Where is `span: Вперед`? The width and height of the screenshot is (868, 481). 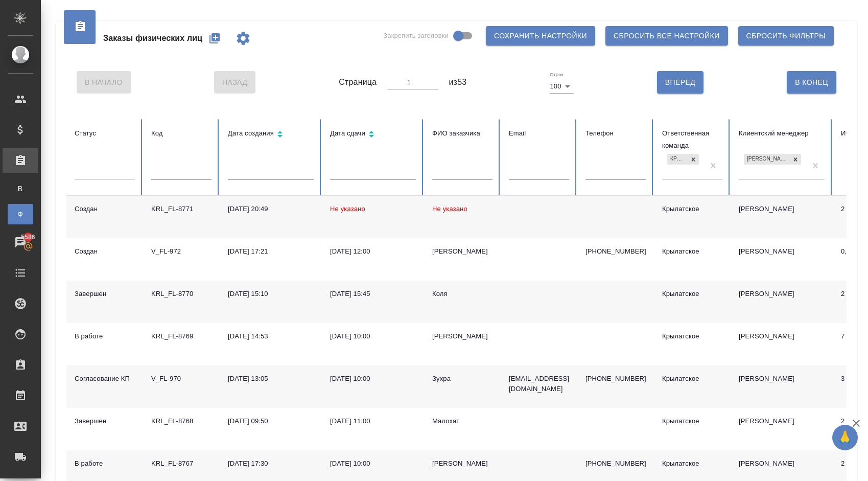
span: Вперед is located at coordinates (680, 82).